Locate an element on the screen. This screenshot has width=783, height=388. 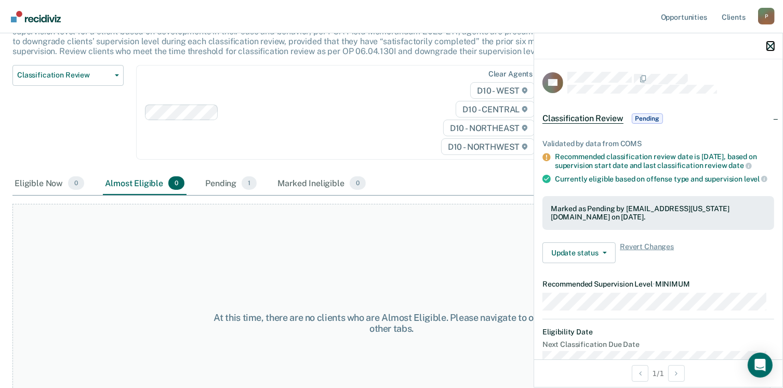
div: Classification ReviewPending is located at coordinates (658, 118).